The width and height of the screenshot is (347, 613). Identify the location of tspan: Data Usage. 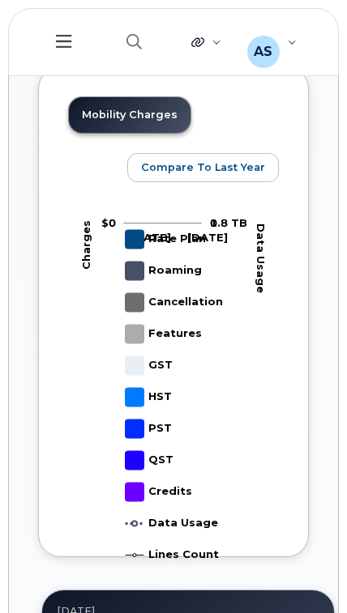
(261, 259).